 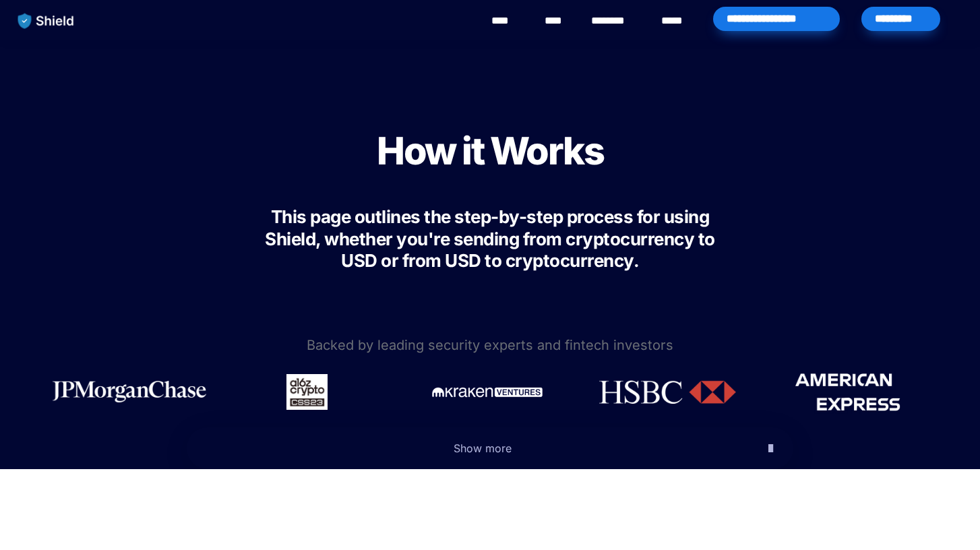 What do you see at coordinates (483, 449) in the screenshot?
I see `span: Show more` at bounding box center [483, 449].